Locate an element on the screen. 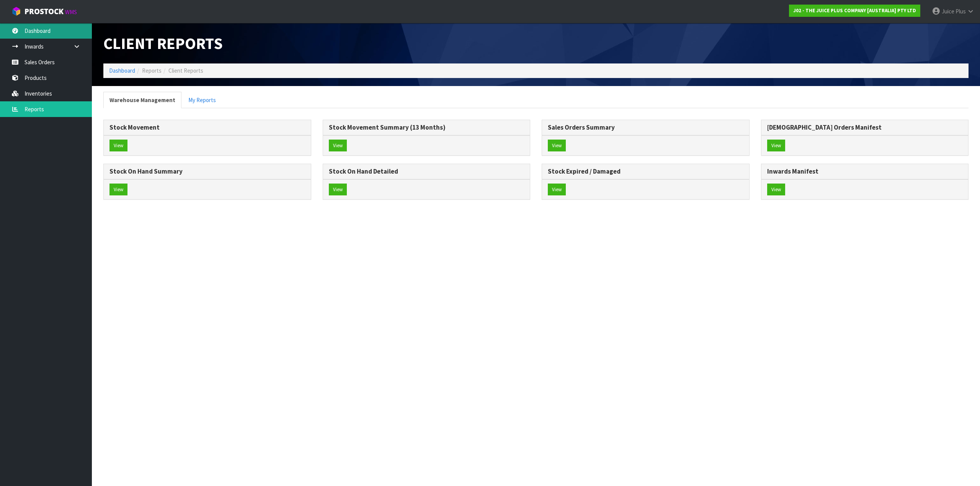  a: My Reports is located at coordinates (202, 99).